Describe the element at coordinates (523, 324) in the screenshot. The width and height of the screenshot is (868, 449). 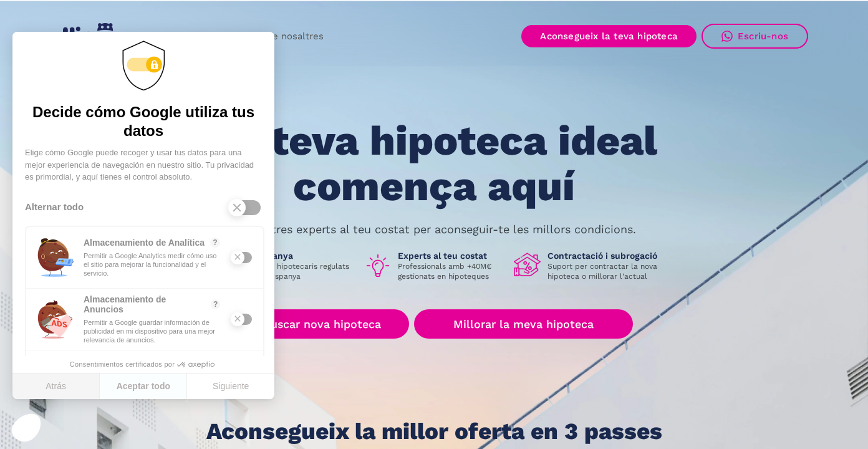
I see `a: Millorar la meva hipoteca` at that location.